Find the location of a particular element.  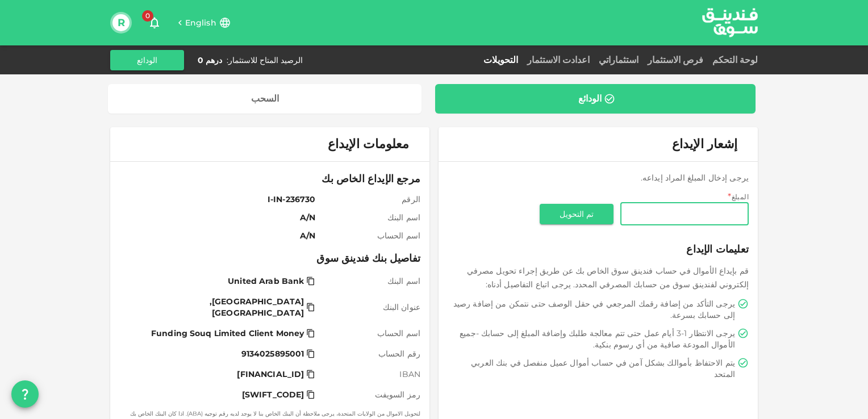

span: I-IN-236730 is located at coordinates (220, 199).